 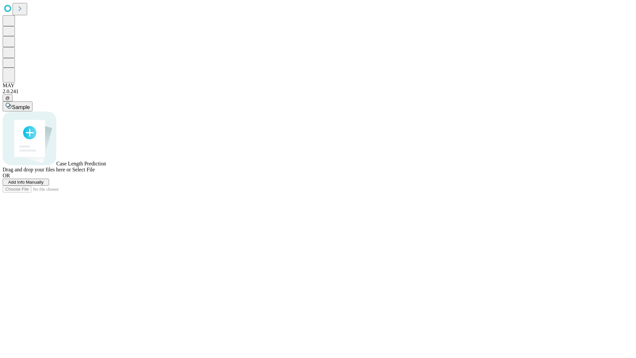 What do you see at coordinates (81, 163) in the screenshot?
I see `span: Case Length Prediction` at bounding box center [81, 163].